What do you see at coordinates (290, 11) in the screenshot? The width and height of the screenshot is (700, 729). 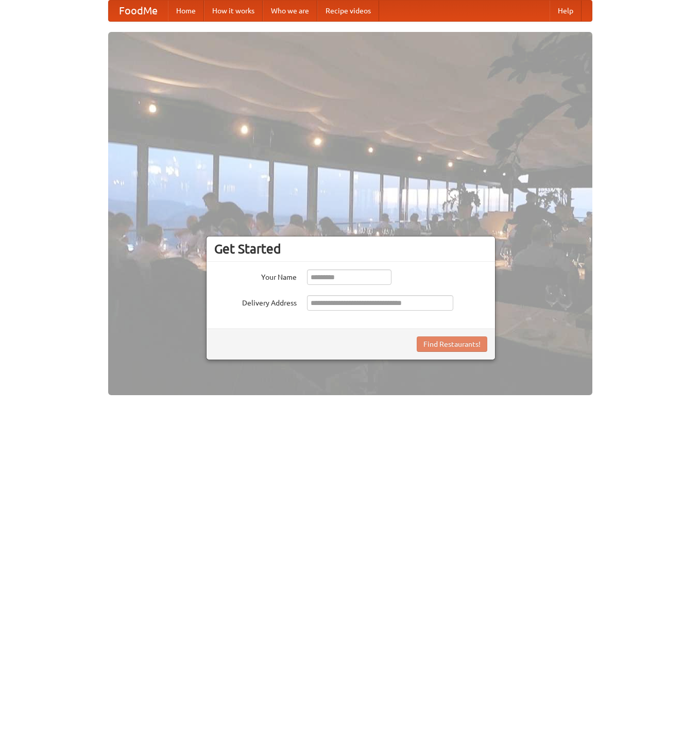 I see `a: Who we are` at bounding box center [290, 11].